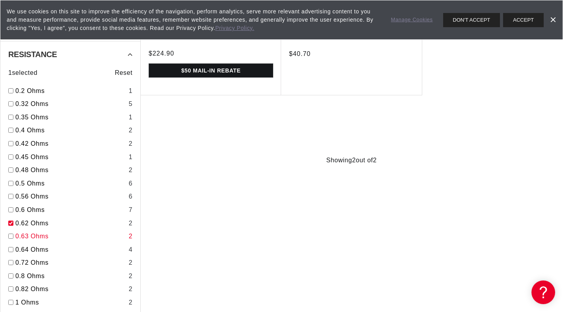 This screenshot has width=563, height=312. Describe the element at coordinates (70, 91) in the screenshot. I see `a: 0.2 Ohms` at that location.